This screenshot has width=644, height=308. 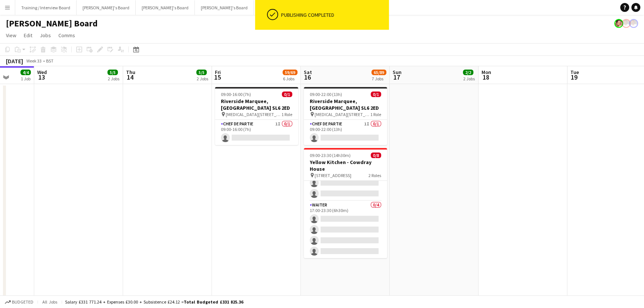 I want to click on span: Budgeted, so click(x=23, y=302).